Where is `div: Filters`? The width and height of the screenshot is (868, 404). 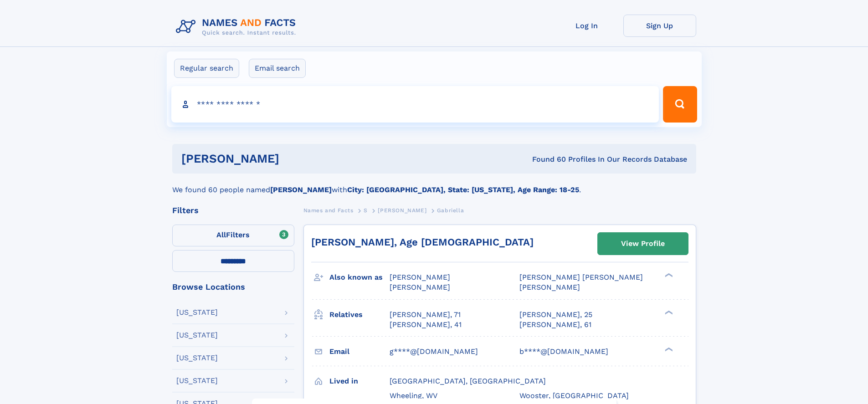 div: Filters is located at coordinates (233, 211).